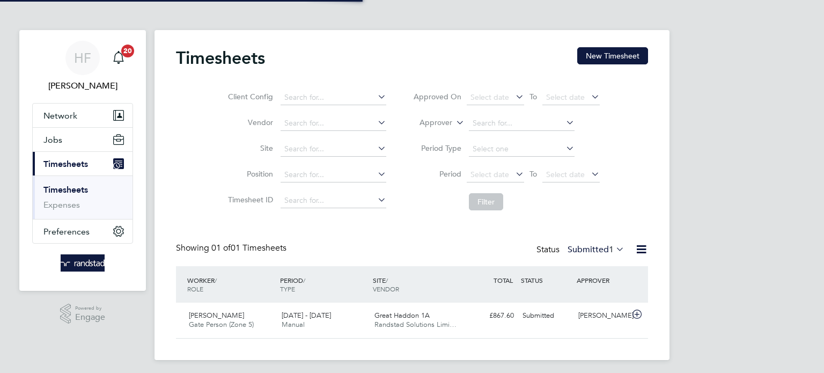 This screenshot has width=824, height=373. What do you see at coordinates (490, 315) in the screenshot?
I see `div: £867.60` at bounding box center [490, 315].